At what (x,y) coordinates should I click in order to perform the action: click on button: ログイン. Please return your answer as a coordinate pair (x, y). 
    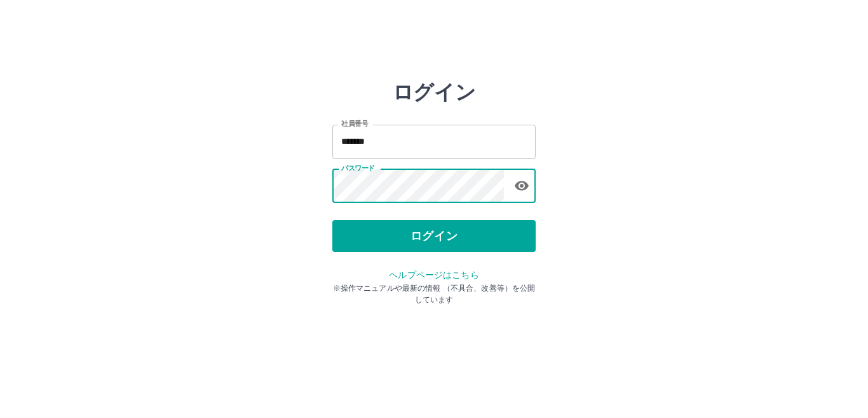
    Looking at the image, I should click on (434, 236).